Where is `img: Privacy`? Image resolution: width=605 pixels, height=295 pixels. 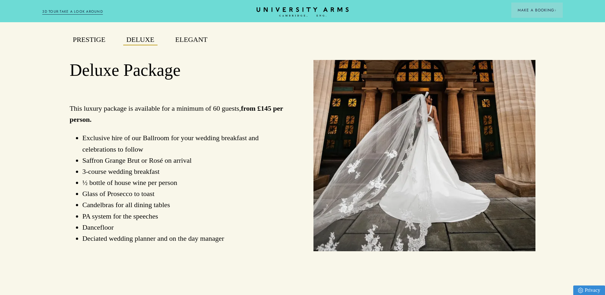 img: Privacy is located at coordinates (581, 291).